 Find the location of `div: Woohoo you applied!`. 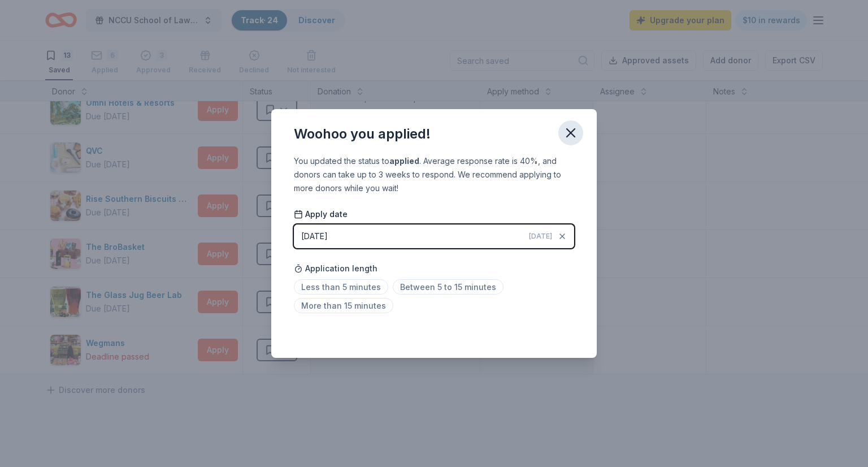

div: Woohoo you applied! is located at coordinates (362, 134).